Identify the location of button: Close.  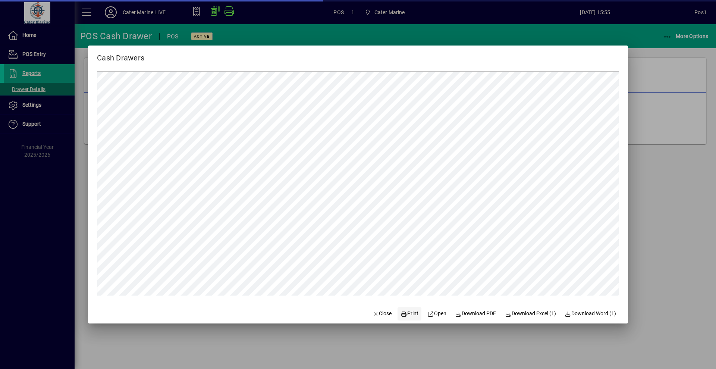
(382, 314).